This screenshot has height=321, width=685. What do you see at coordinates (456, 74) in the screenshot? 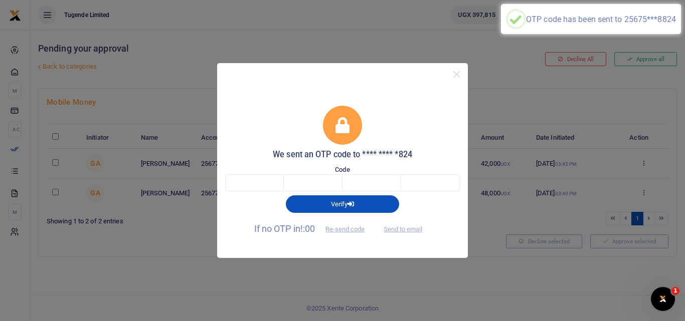
I see `button: Close` at bounding box center [456, 74].